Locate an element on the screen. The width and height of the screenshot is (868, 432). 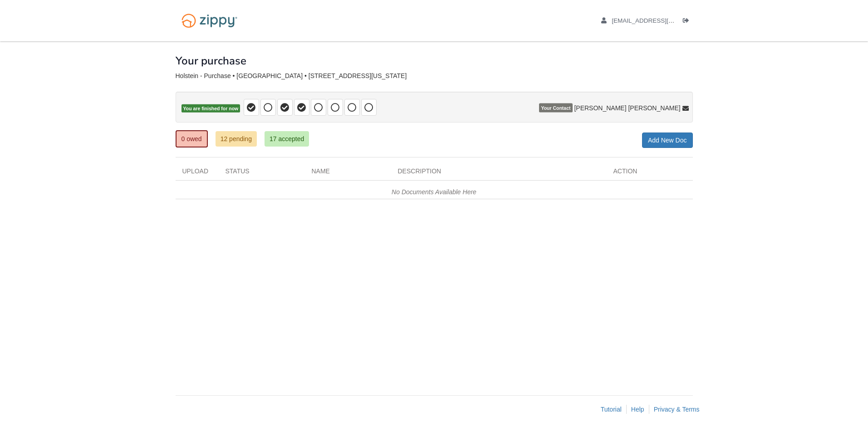
div: Upload is located at coordinates (197, 174).